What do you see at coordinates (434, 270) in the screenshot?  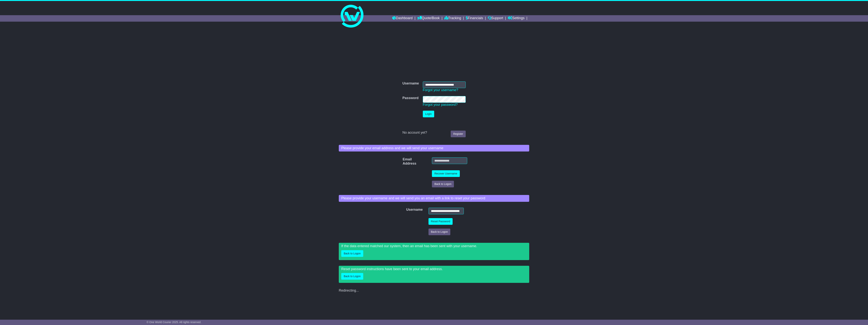 I see `p: Reset password instructions have been sent to your email address.` at bounding box center [434, 270].